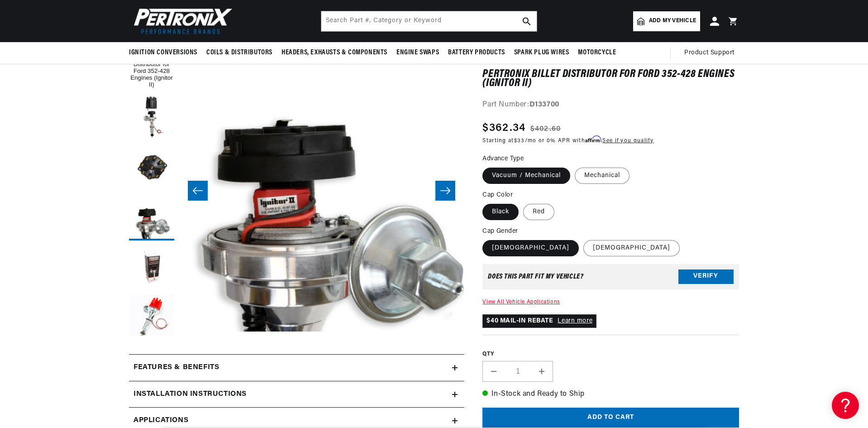  What do you see at coordinates (477, 52) in the screenshot?
I see `summary: Battery Products` at bounding box center [477, 52].